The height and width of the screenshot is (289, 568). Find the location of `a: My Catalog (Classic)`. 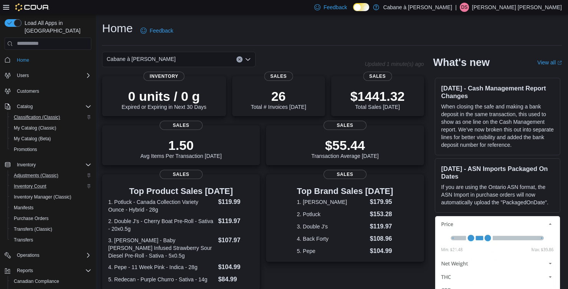

a: My Catalog (Classic) is located at coordinates (35, 128).